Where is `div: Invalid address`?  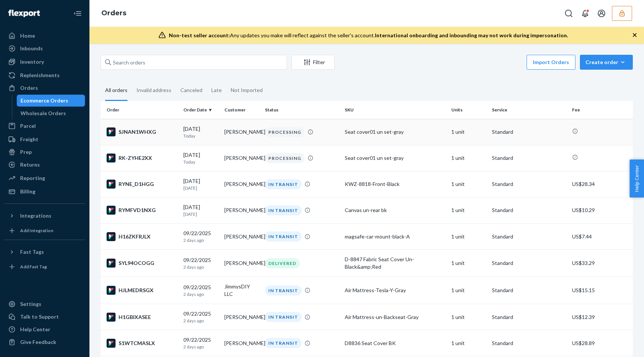 div: Invalid address is located at coordinates (154, 90).